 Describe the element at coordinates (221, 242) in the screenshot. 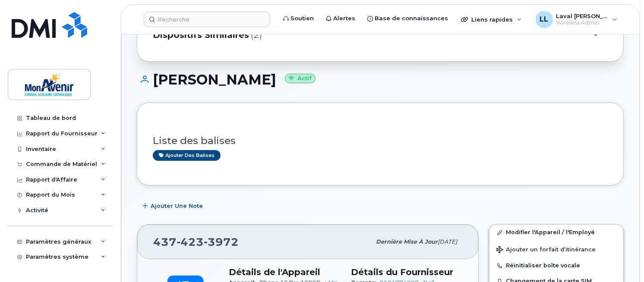

I see `span: 3972` at that location.